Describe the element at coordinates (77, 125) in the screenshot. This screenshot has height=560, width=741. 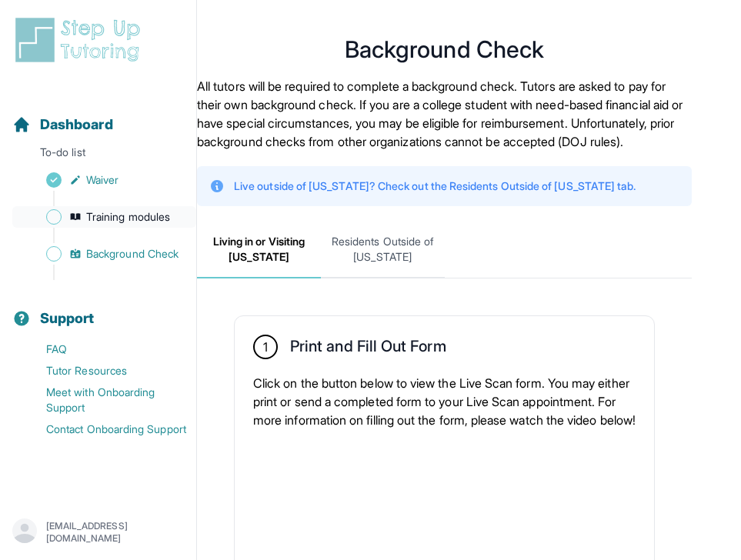
I see `span: Dashboard` at that location.